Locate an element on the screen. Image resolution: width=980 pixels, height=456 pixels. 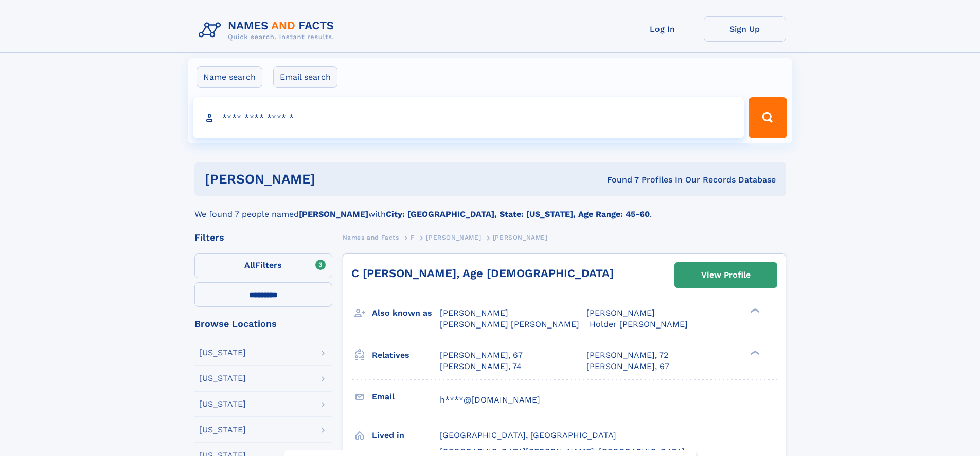
div: Found 7 Profiles In Our Records Database is located at coordinates (618, 180).